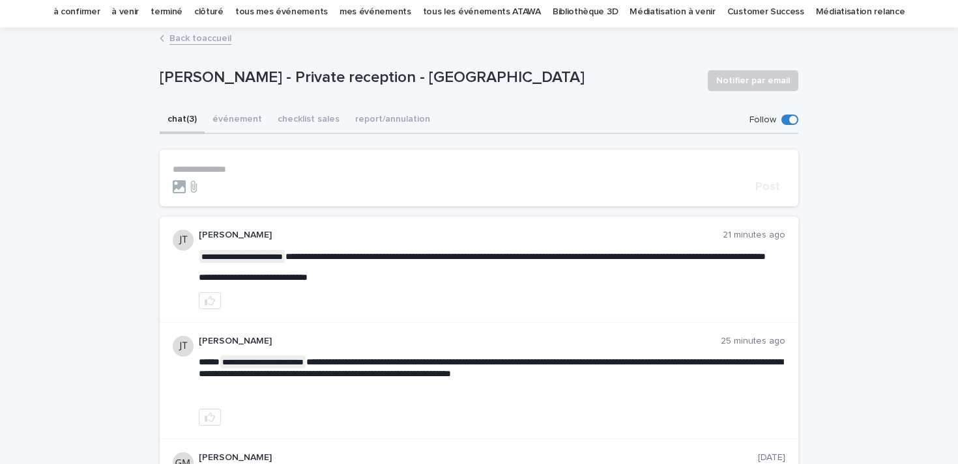  What do you see at coordinates (767, 187) in the screenshot?
I see `span: Post` at bounding box center [767, 187].